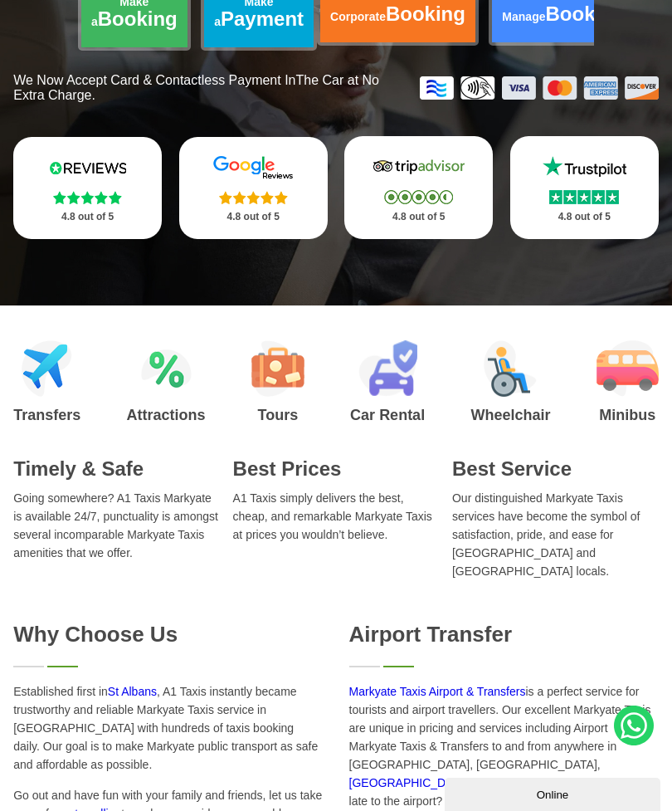  I want to click on span: Corporate, so click(358, 17).